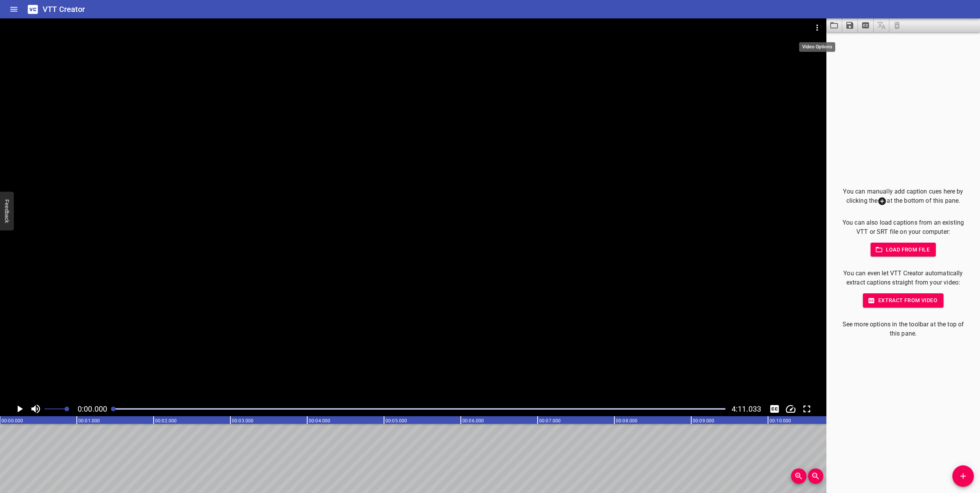  I want to click on text: 00:05.000, so click(397, 421).